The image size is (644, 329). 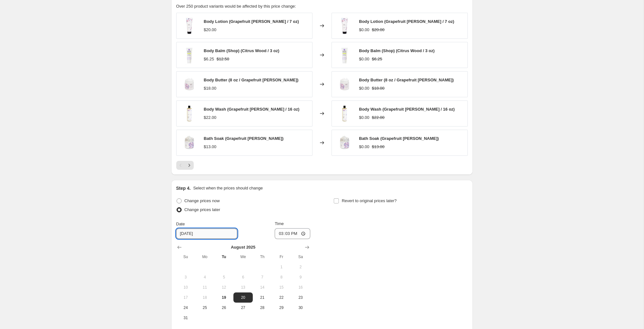 What do you see at coordinates (224, 308) in the screenshot?
I see `button: Tuesday August 26 2025` at bounding box center [224, 308].